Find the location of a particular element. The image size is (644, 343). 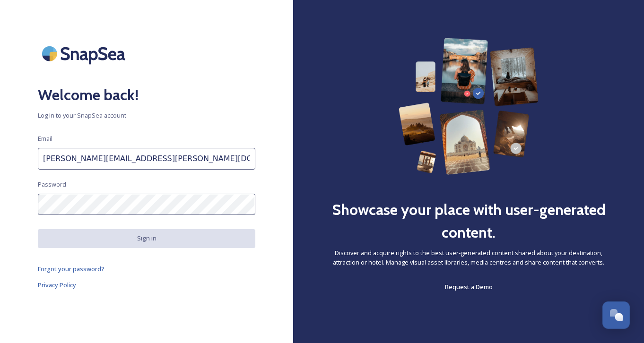

span: Log in to your SnapSea account is located at coordinates (146, 115).